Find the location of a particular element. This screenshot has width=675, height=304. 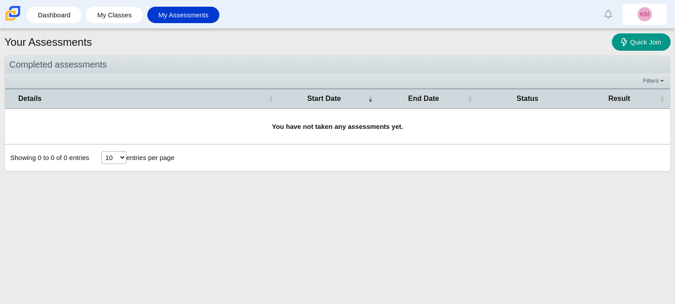

a: Carmen School of Science & Technology is located at coordinates (13, 20).